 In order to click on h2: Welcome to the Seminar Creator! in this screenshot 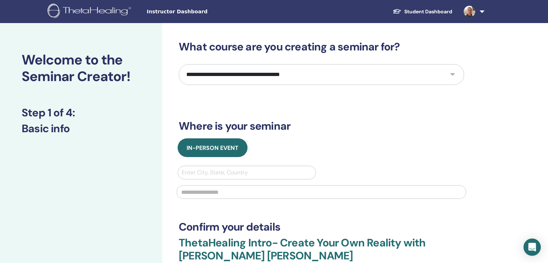, I will do `click(81, 68)`.